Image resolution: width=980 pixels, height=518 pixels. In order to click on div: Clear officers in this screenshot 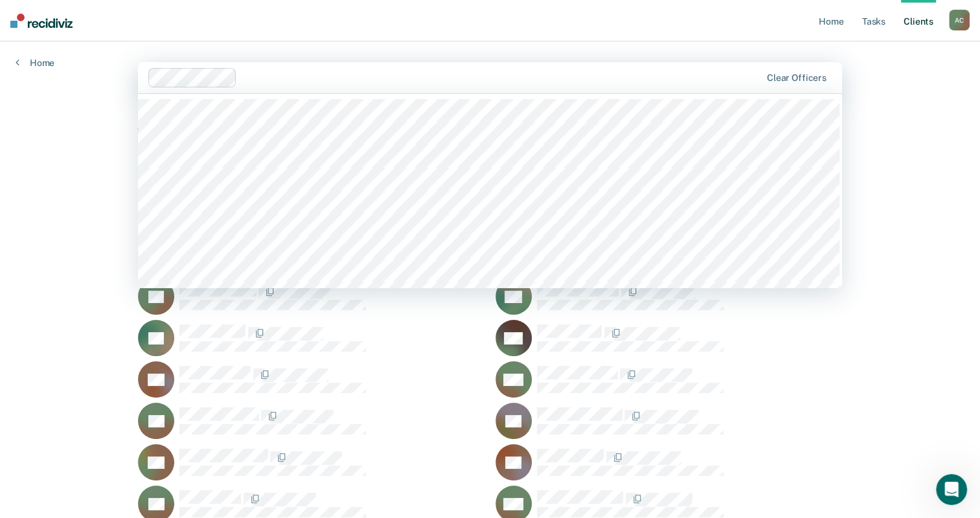, I will do `click(796, 78)`.